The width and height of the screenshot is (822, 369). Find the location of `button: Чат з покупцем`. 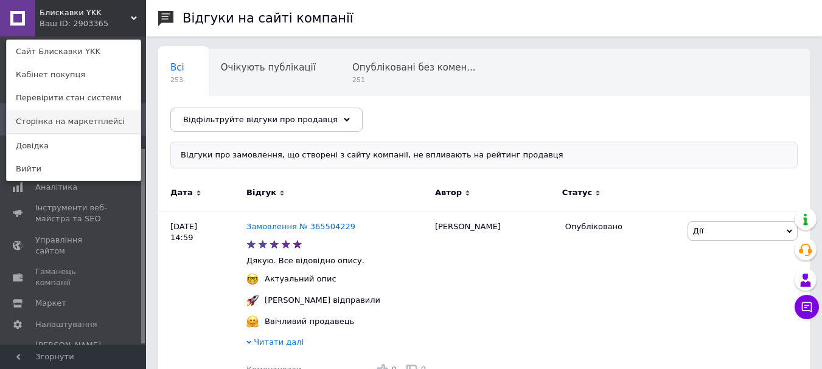

button: Чат з покупцем is located at coordinates (807, 307).